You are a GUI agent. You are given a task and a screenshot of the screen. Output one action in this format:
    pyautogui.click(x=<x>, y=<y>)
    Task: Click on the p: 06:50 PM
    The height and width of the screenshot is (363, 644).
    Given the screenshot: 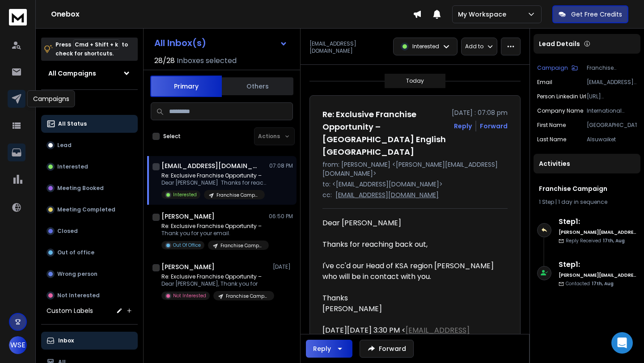 What is the action you would take?
    pyautogui.click(x=280, y=217)
    